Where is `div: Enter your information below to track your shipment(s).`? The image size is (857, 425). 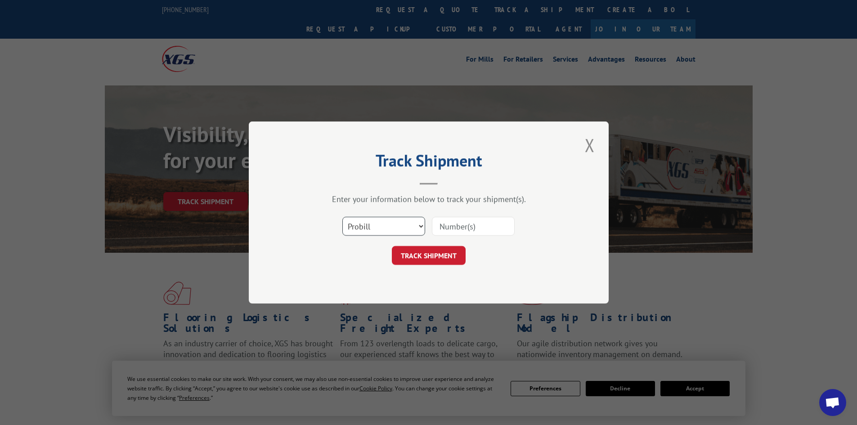 div: Enter your information below to track your shipment(s). is located at coordinates (429, 199).